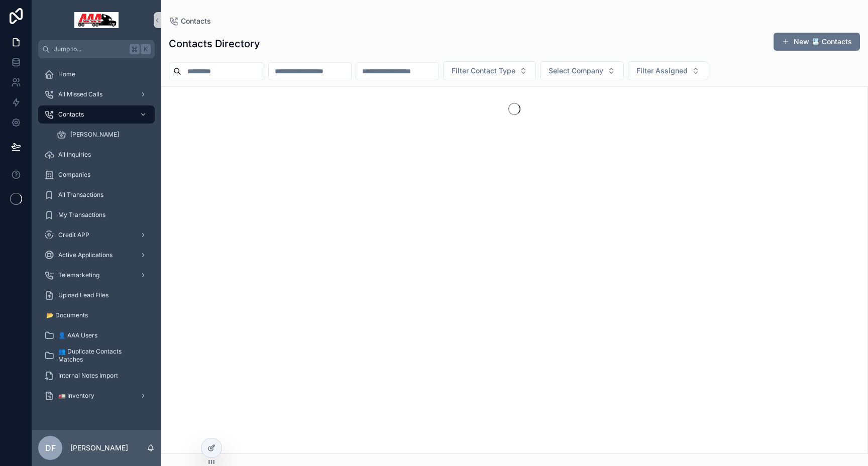 Image resolution: width=868 pixels, height=466 pixels. What do you see at coordinates (89, 49) in the screenshot?
I see `span: Jump to...` at bounding box center [89, 49].